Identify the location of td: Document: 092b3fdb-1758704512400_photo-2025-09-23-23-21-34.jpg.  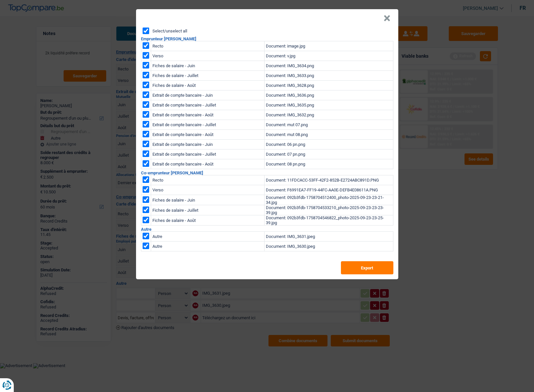
(328, 200).